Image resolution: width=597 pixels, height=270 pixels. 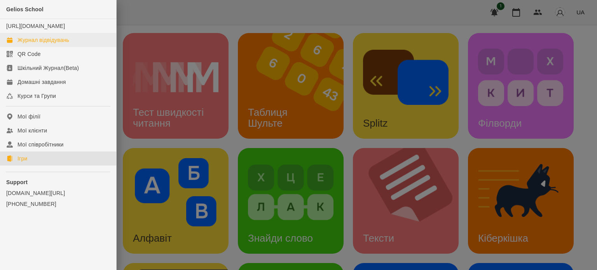 What do you see at coordinates (37, 96) in the screenshot?
I see `div: Курси та Групи` at bounding box center [37, 96].